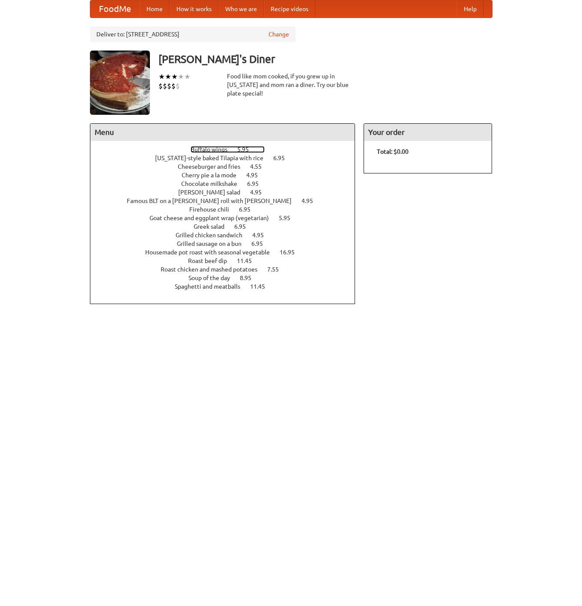 This screenshot has width=582, height=606. What do you see at coordinates (470, 9) in the screenshot?
I see `a: Help` at bounding box center [470, 9].